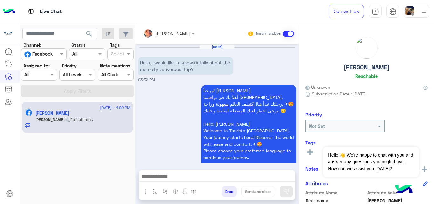 The width and height of the screenshot is (434, 204). I want to click on button: Trigger scenario, so click(165, 191).